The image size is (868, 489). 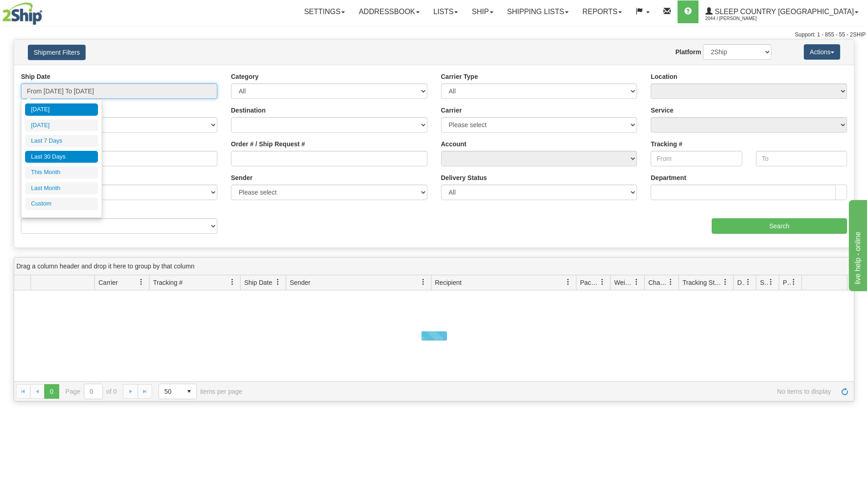 I want to click on label: Platform, so click(x=688, y=52).